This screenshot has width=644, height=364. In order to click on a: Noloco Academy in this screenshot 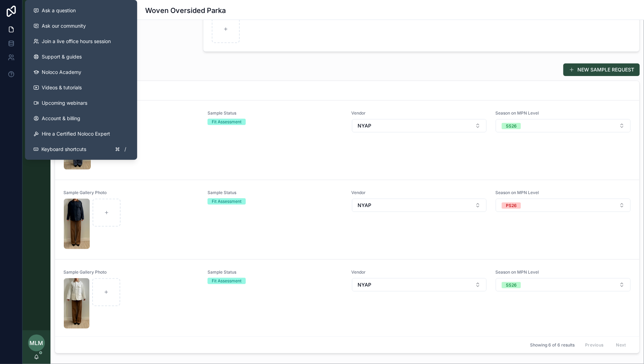, I will do `click(81, 72)`.